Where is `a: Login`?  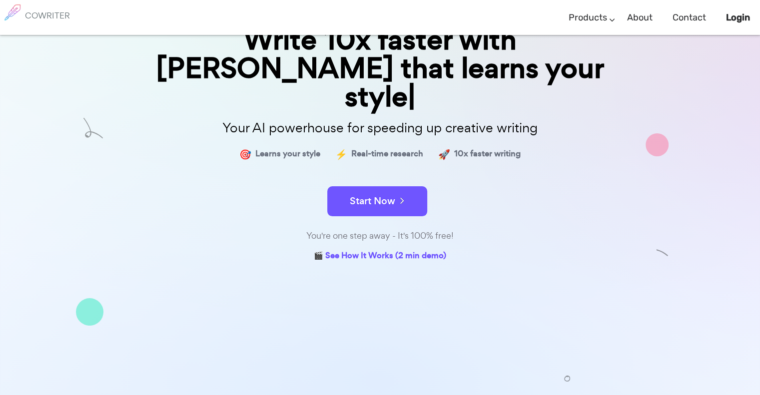
a: Login is located at coordinates (738, 17).